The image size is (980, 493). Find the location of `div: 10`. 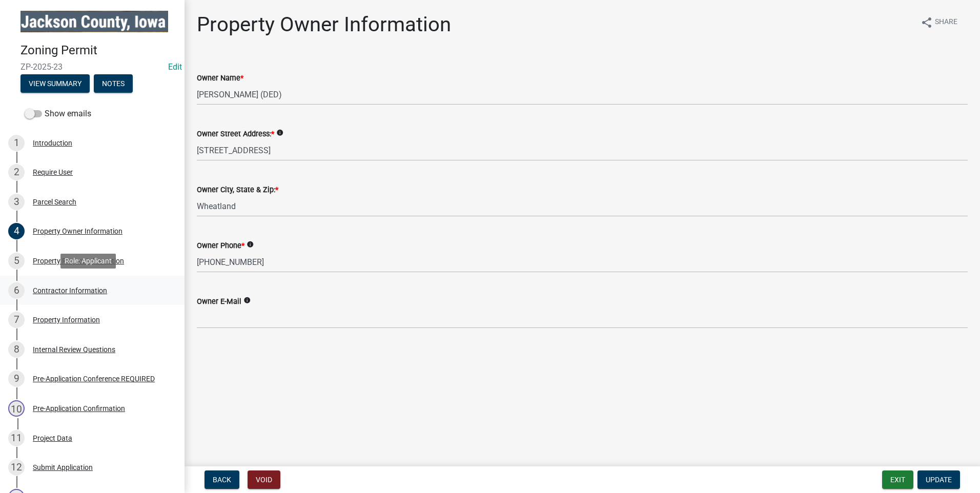

div: 10 is located at coordinates (16, 408).